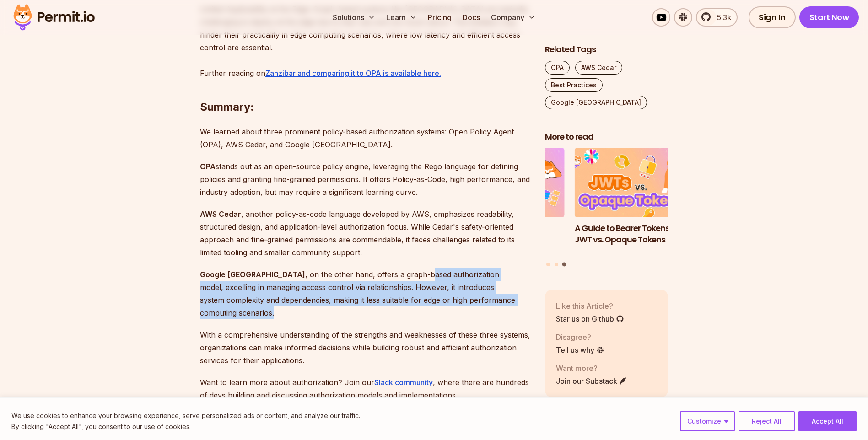 The height and width of the screenshot is (440, 868). Describe the element at coordinates (503, 240) in the screenshot. I see `h3: Policy-Based Access Control (PBAC) Isn’t as Great as You Think` at that location.